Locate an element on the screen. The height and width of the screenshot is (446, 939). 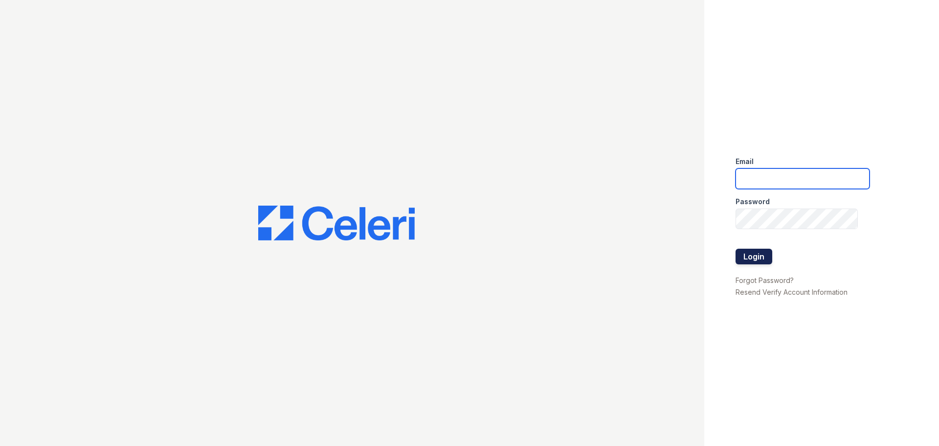
a: Resend Verify Account Information is located at coordinates (791, 291).